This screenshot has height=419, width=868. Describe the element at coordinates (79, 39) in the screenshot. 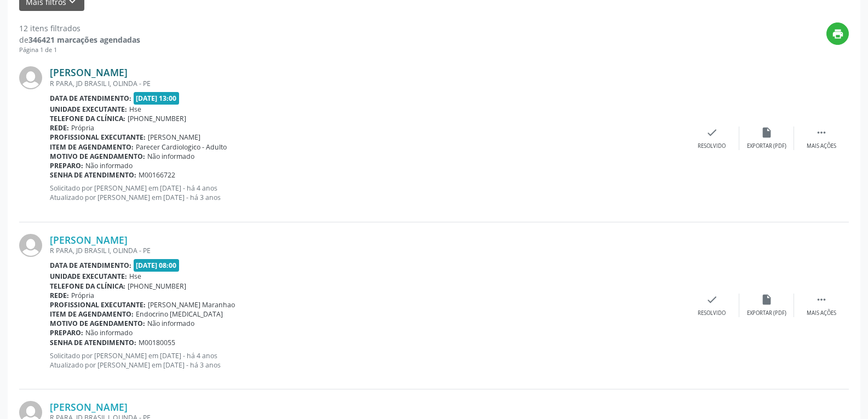

I see `div: de` at that location.